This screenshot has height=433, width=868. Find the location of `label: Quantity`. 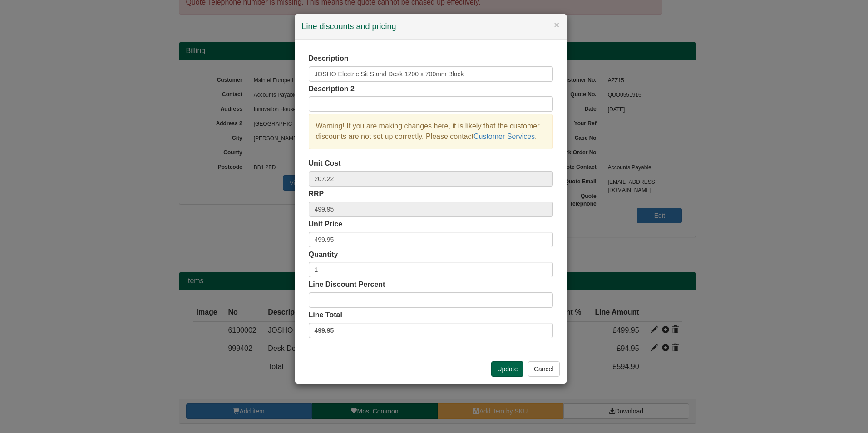

label: Quantity is located at coordinates (323, 255).